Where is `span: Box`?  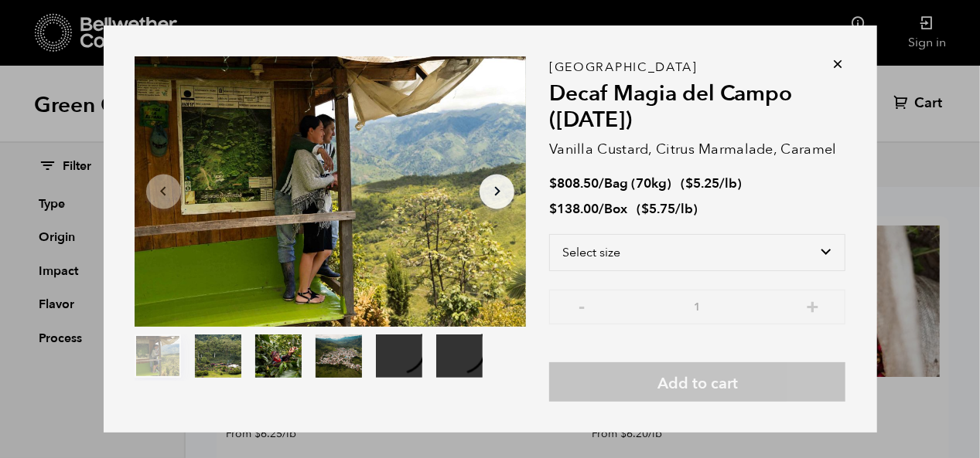
span: Box is located at coordinates (615, 209).